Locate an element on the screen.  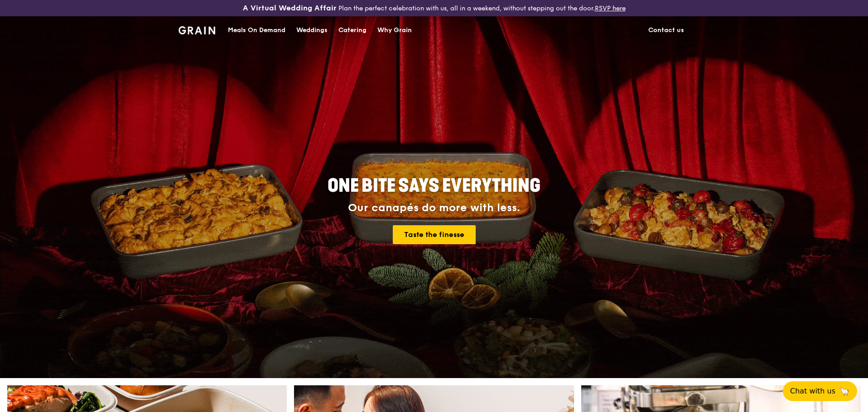
div: Our canapés do more with less. is located at coordinates (434, 208).